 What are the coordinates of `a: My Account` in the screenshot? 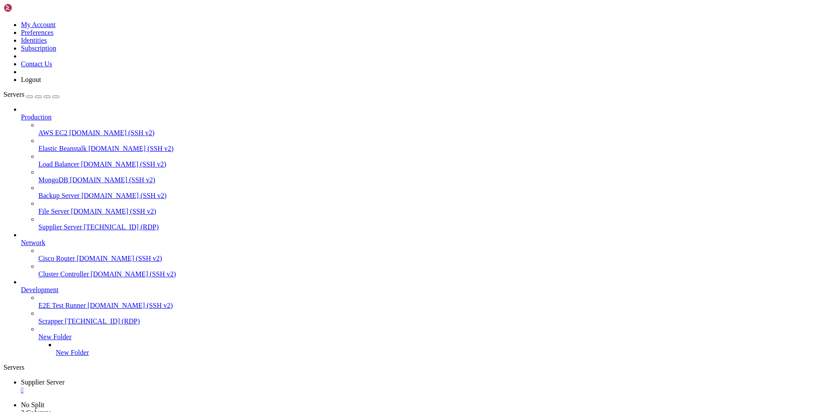 It's located at (38, 24).